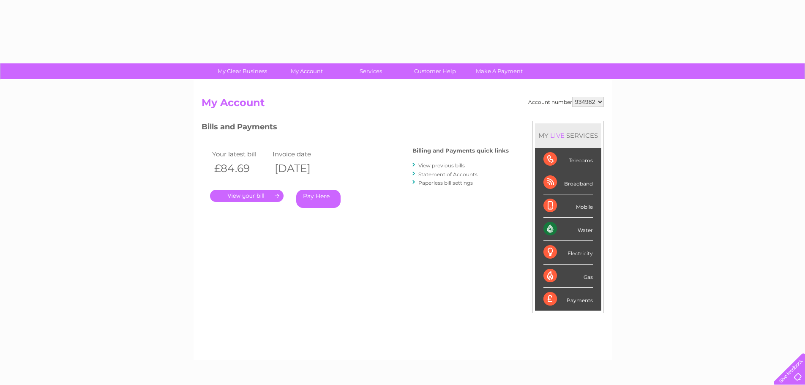  I want to click on div: MY SERVICES, so click(568, 135).